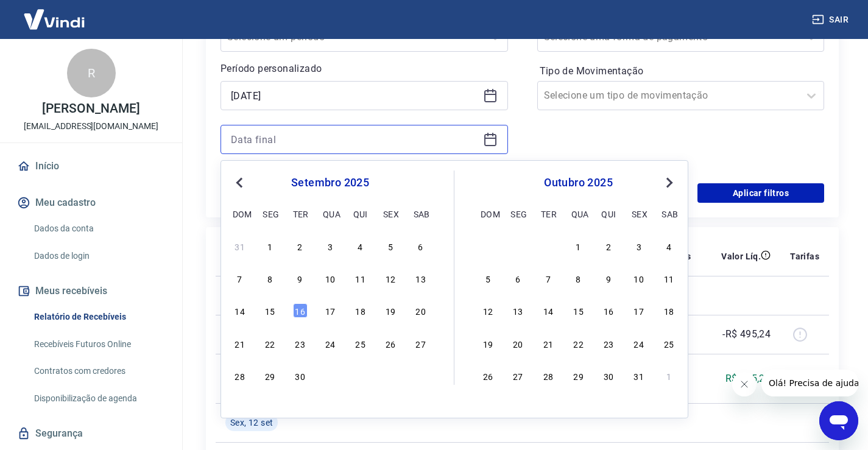  What do you see at coordinates (270, 246) in the screenshot?
I see `div: Choose segunda-feira, 1 de setembro de 2025` at bounding box center [270, 246].